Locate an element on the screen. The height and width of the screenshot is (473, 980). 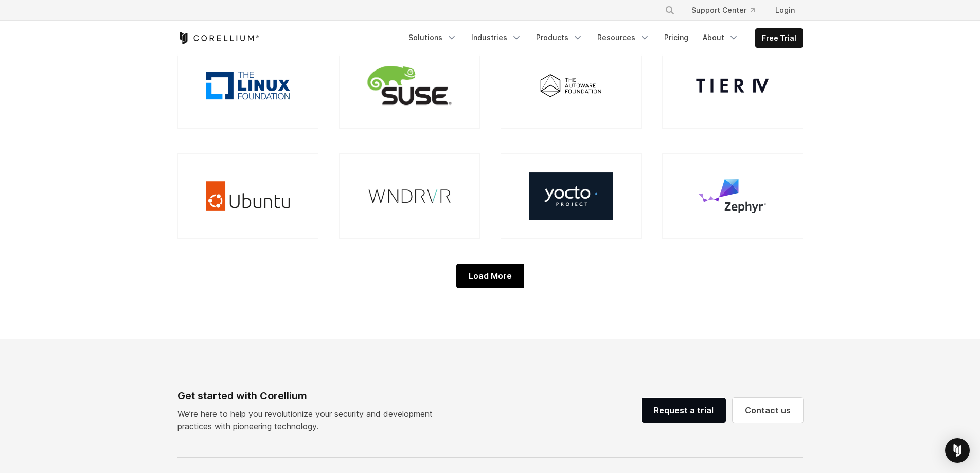
a: Free Trial is located at coordinates (779, 38).